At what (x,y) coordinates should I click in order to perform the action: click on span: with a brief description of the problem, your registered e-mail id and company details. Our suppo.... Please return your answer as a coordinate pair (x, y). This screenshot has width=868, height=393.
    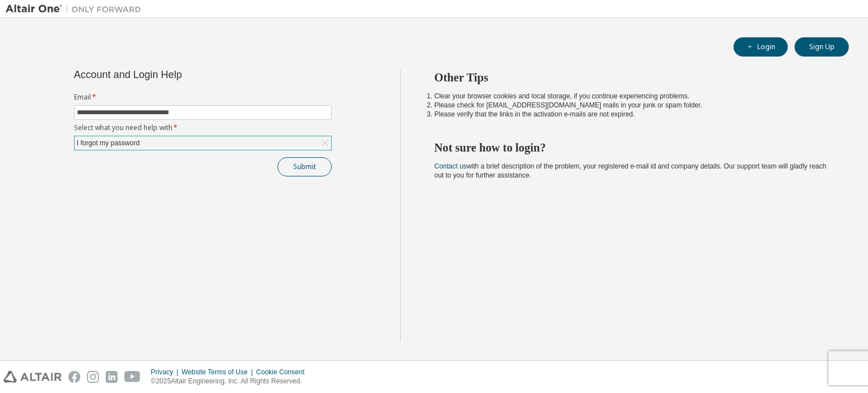
    Looking at the image, I should click on (631, 171).